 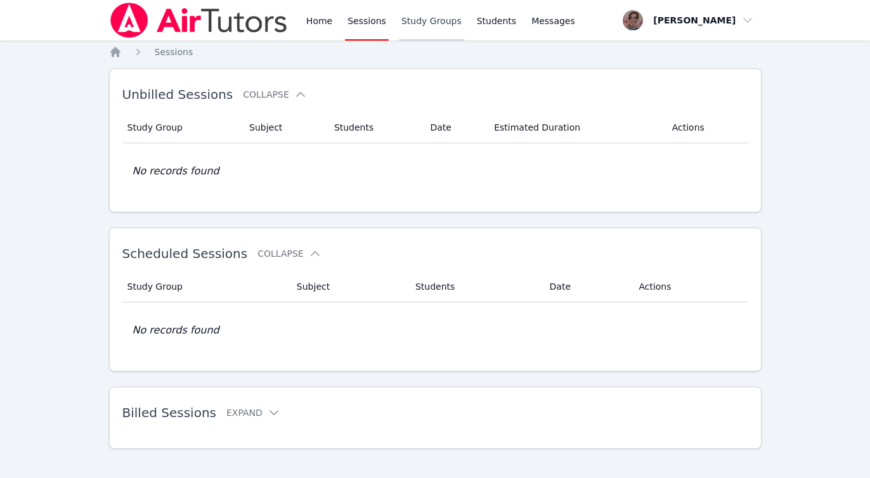 What do you see at coordinates (178, 94) in the screenshot?
I see `span: Unbilled Sessions` at bounding box center [178, 94].